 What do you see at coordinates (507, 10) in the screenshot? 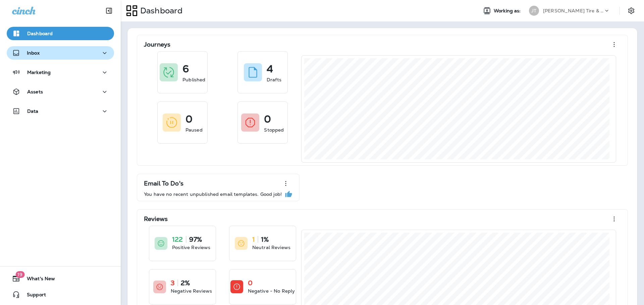
I see `span: Working as:` at bounding box center [507, 10].